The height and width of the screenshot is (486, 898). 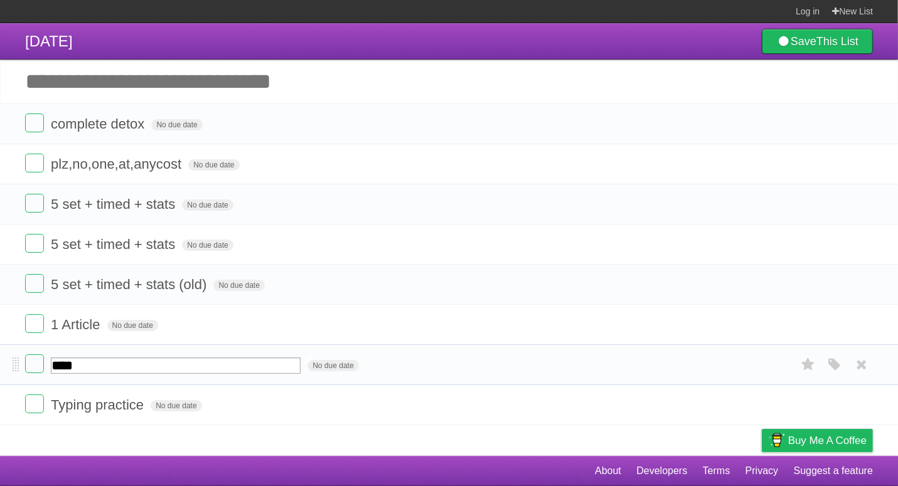 What do you see at coordinates (77, 324) in the screenshot?
I see `span: 1 Article` at bounding box center [77, 324].